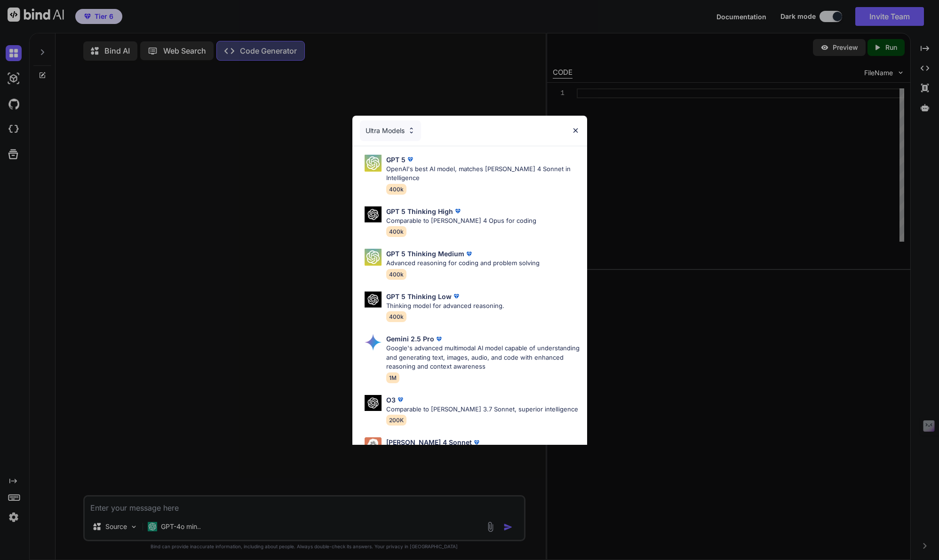 This screenshot has height=560, width=939. I want to click on p: GPT 5 Thinking Medium, so click(425, 253).